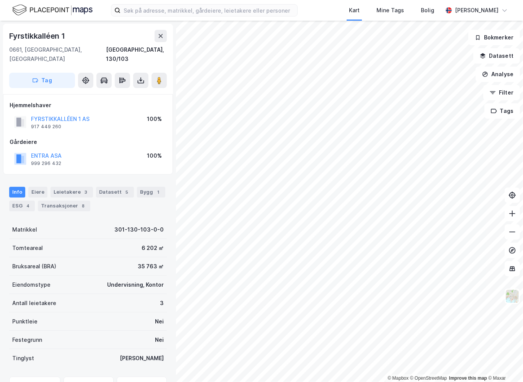 Image resolution: width=523 pixels, height=382 pixels. I want to click on div: Eiere, so click(38, 192).